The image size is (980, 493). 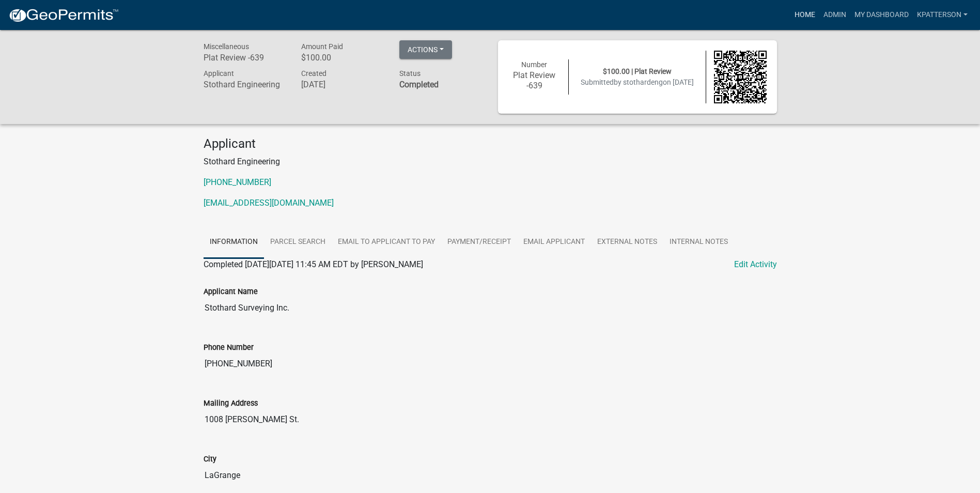 What do you see at coordinates (218, 73) in the screenshot?
I see `span: Applicant` at bounding box center [218, 73].